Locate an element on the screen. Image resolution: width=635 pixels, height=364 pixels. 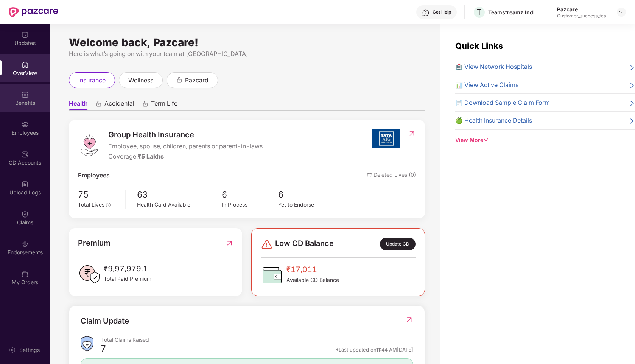
img: svg+xml;base64,PHN2ZyBpZD0iRHJvcGRvd24tMzJ4MzIiIHhtbG5zPSJodHRwOi8vd3d3LnczLm9yZy8yMDAwL3N2ZyIgd2... is located at coordinates (622, 12).